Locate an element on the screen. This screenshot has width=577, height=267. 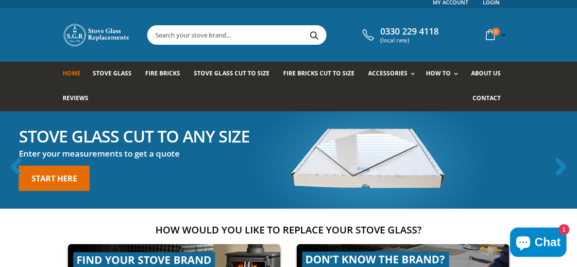
button: Search is located at coordinates (314, 35).